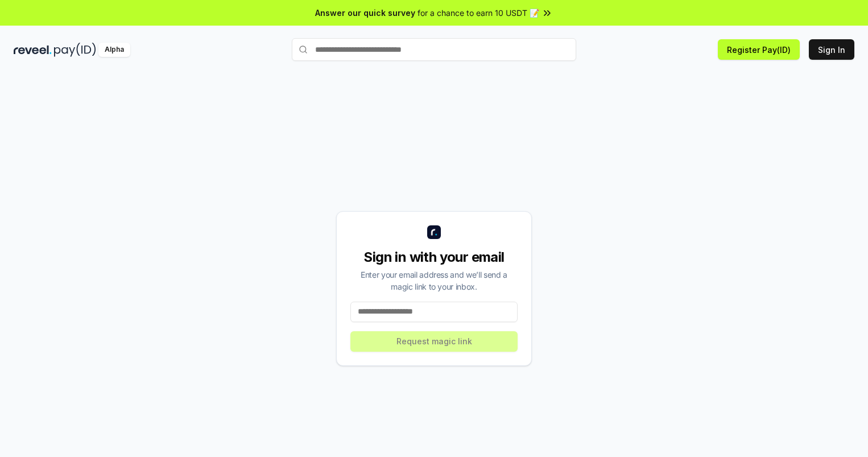 The image size is (868, 457). Describe the element at coordinates (434, 281) in the screenshot. I see `div: Enter your email address and we’ll send a magic link to your inbox.` at that location.